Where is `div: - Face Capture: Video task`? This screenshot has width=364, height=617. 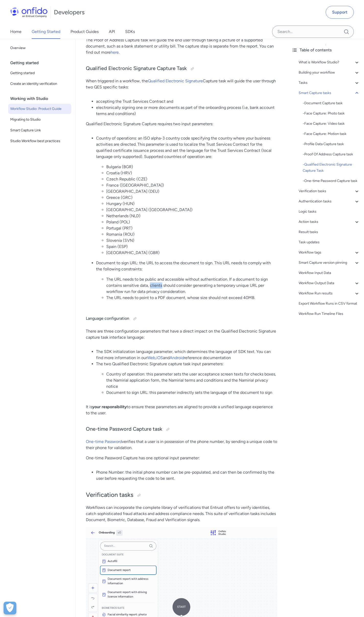
div: - Face Capture: Video task is located at coordinates (331, 123).